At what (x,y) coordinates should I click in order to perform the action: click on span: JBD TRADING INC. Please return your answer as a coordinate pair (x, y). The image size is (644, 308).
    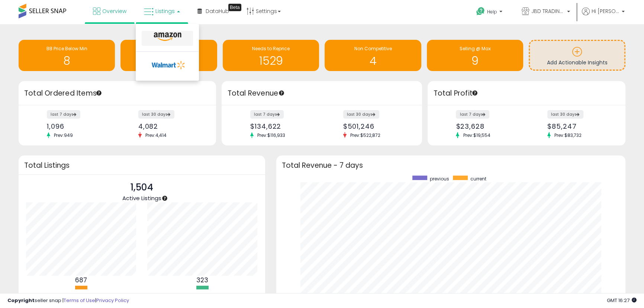
    Looking at the image, I should click on (548, 11).